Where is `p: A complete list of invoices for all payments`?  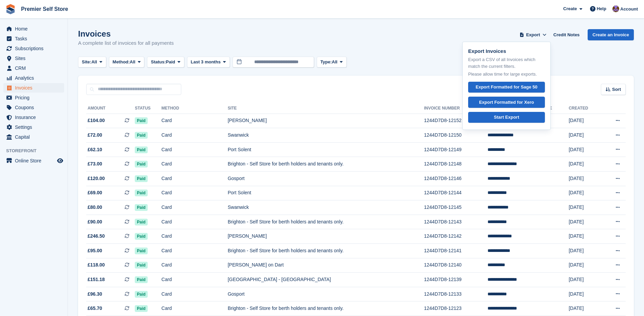
p: A complete list of invoices for all payments is located at coordinates (126, 43).